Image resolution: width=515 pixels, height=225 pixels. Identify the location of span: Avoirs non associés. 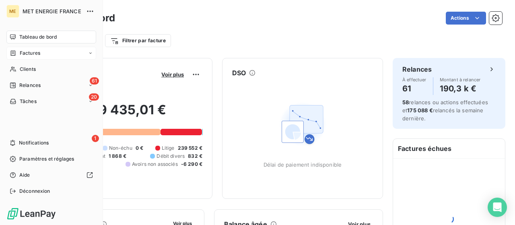
(155, 164).